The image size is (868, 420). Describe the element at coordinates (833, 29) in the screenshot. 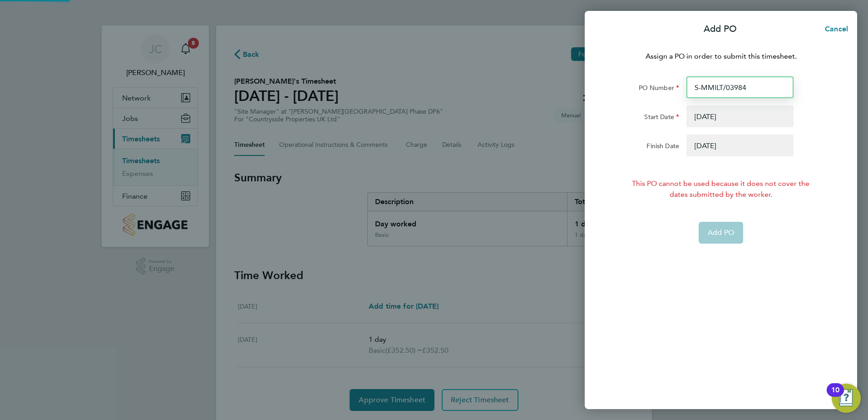

I see `button: Cancel` at that location.